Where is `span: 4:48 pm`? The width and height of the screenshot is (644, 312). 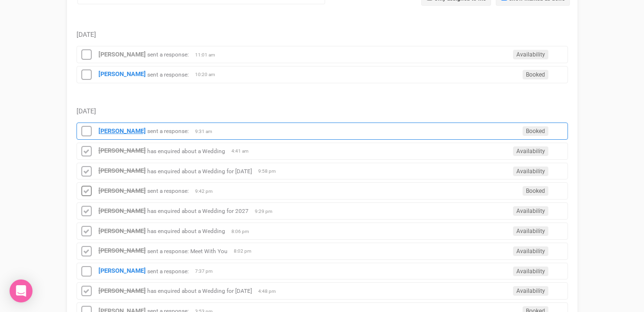
span: 4:48 pm is located at coordinates (270, 292).